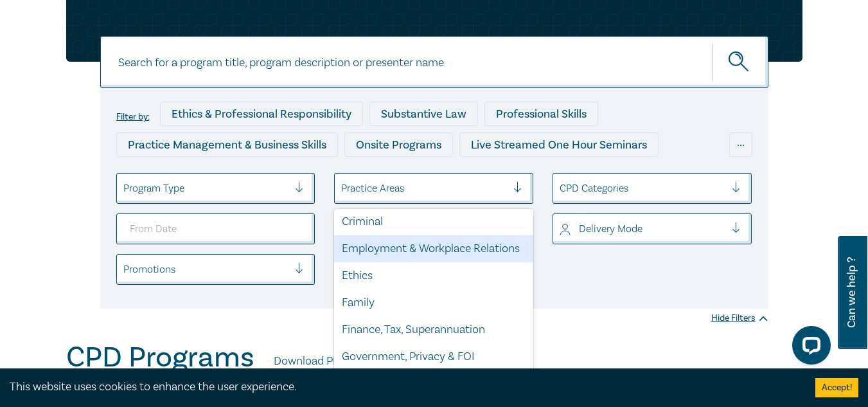  What do you see at coordinates (403, 387) in the screenshot?
I see `div: This website uses cookies to enhance the user experience.` at bounding box center [403, 387].